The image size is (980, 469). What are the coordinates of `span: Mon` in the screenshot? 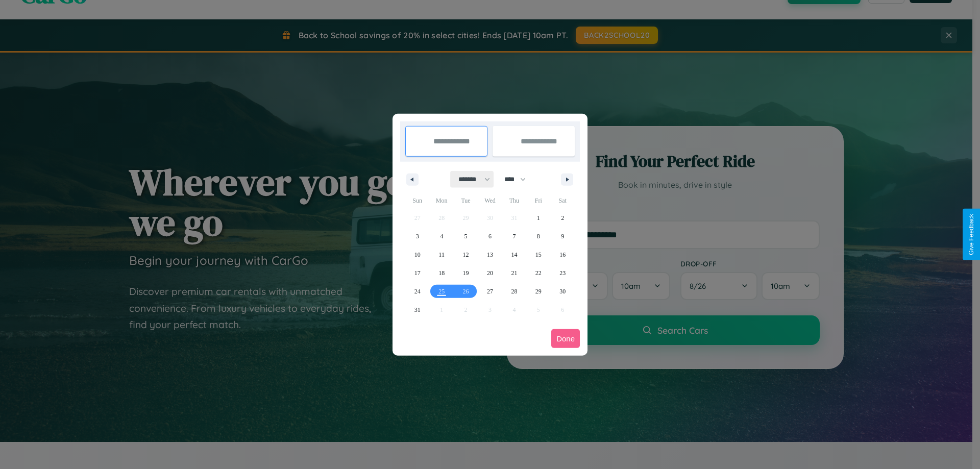 It's located at (441, 201).